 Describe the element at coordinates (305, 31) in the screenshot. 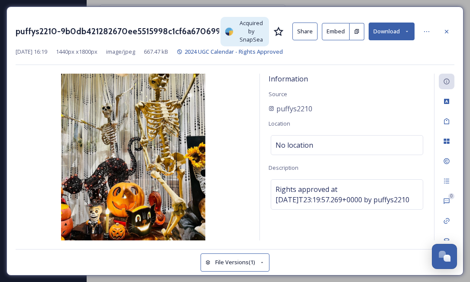

I see `button: Share` at that location.